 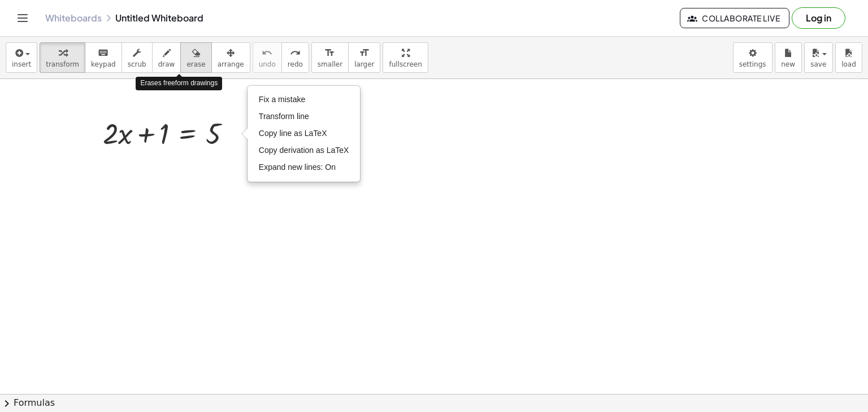 What do you see at coordinates (818, 18) in the screenshot?
I see `button: Log in` at bounding box center [818, 18].